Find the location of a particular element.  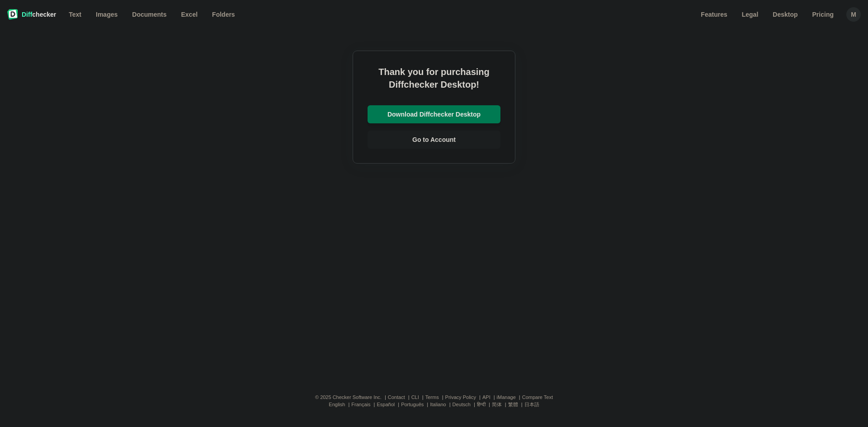

a: Français is located at coordinates (360, 405).